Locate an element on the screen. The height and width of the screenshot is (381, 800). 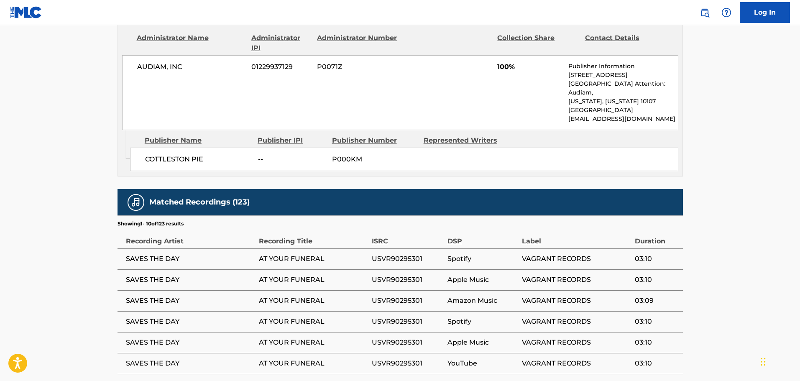
img: search is located at coordinates (705, 13).